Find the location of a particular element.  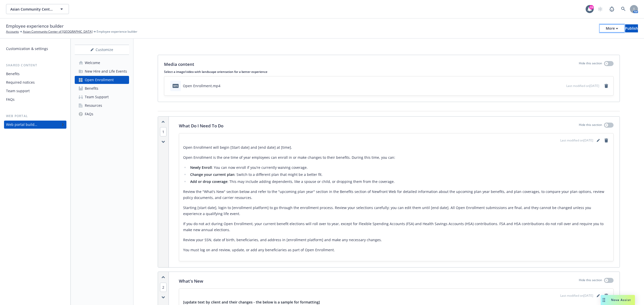

div: Web portal builder is located at coordinates (22, 125).